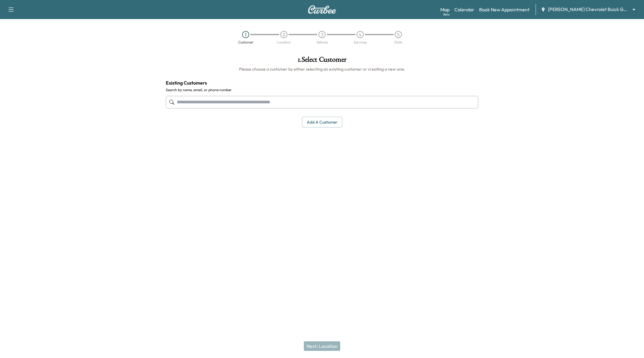 Image resolution: width=644 pixels, height=358 pixels. Describe the element at coordinates (464, 10) in the screenshot. I see `a: Calendar` at that location.